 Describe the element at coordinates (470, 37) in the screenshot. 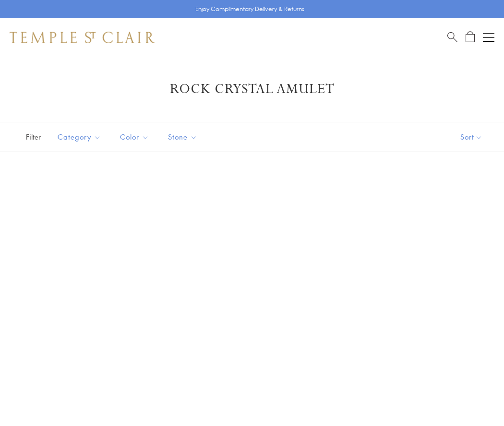

I see `a: Open Shopping Bag` at that location.